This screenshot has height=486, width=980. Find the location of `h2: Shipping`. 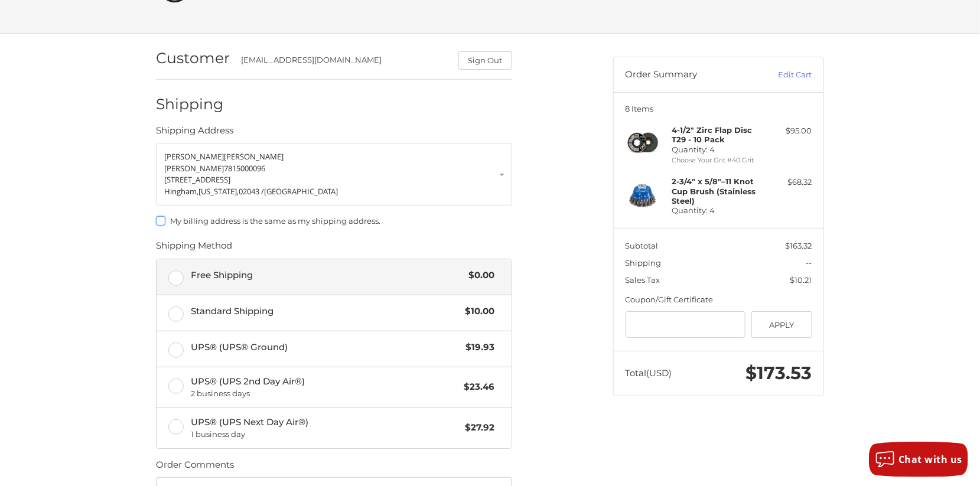

h2: Shipping is located at coordinates (190, 104).